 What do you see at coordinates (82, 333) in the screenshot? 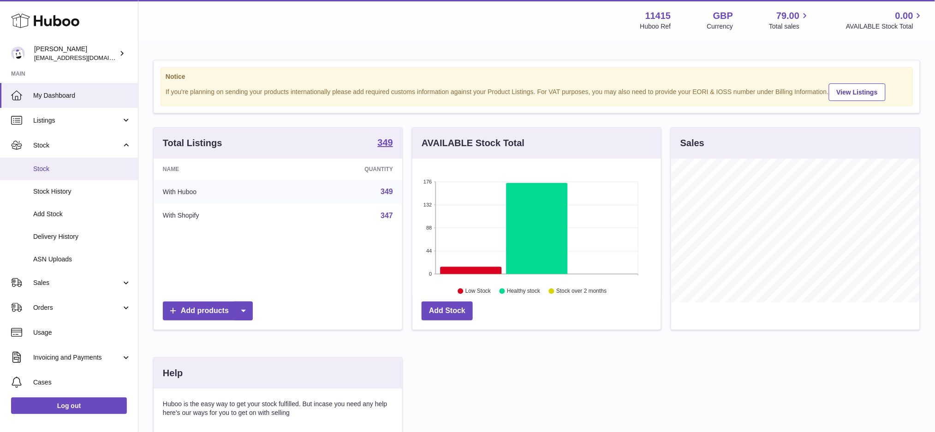
I see `span: Usage` at bounding box center [82, 333].